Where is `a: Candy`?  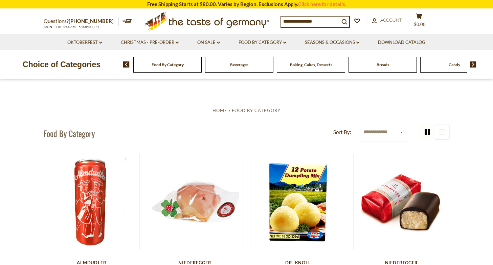
a: Candy is located at coordinates (454, 65).